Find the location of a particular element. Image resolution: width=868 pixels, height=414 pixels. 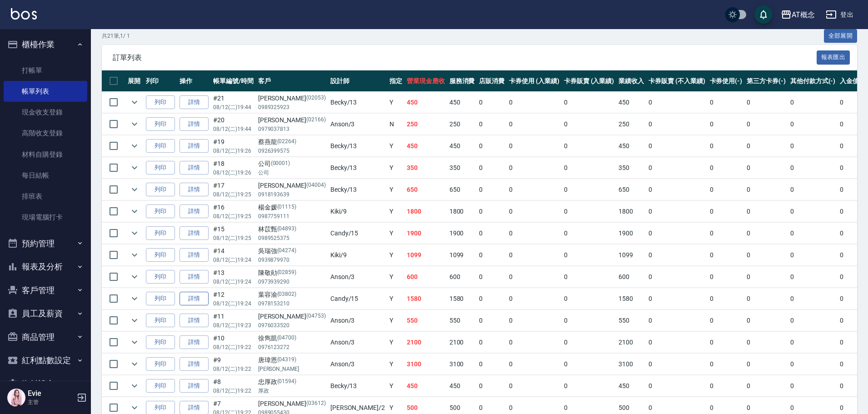

p: 0978153210 is located at coordinates (292, 304).